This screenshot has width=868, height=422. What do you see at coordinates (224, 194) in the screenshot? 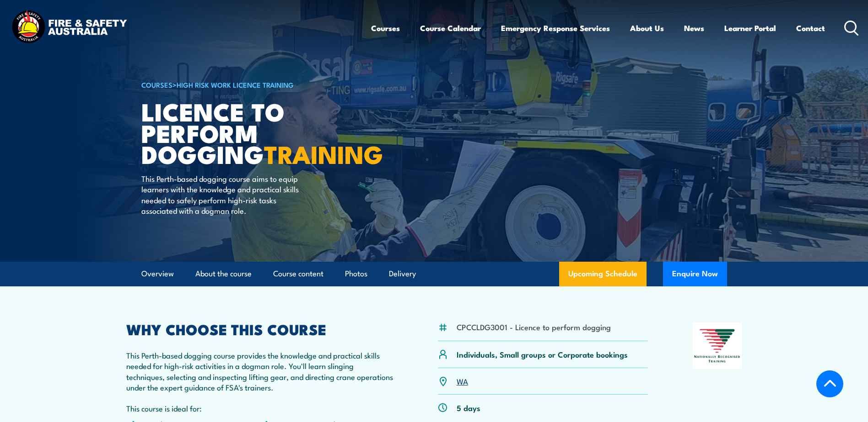
I see `p: This Perth-based dogging course aims to equip learners with the knowledge and practical skills ne...` at bounding box center [224, 194].